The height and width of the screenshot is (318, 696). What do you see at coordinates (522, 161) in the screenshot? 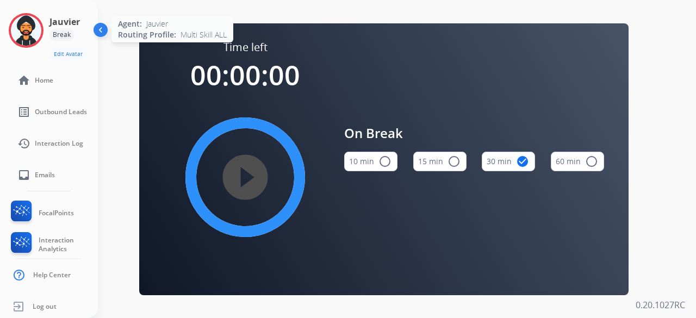
I see `mat-icon: check_circle` at bounding box center [522, 161].